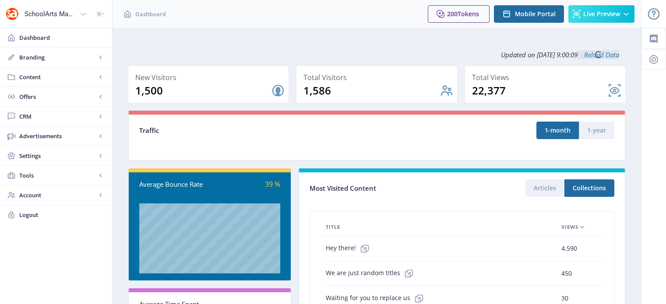 This screenshot has width=666, height=304. What do you see at coordinates (601, 14) in the screenshot?
I see `button: Live Preview` at bounding box center [601, 14].